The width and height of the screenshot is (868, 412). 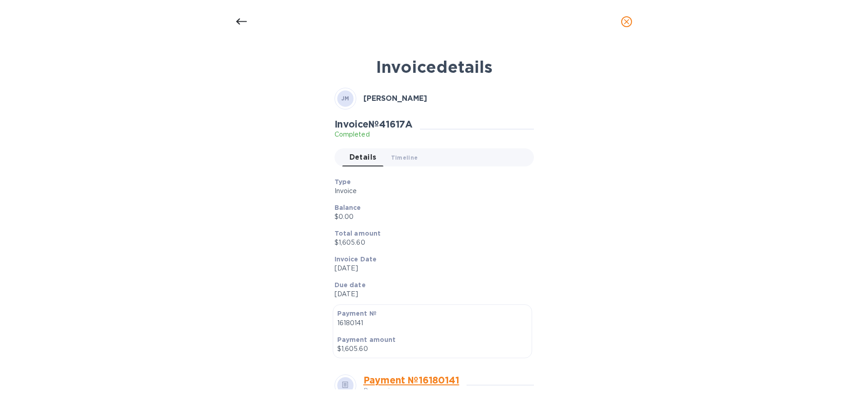 What do you see at coordinates (343, 182) in the screenshot?
I see `b: Type` at bounding box center [343, 182].